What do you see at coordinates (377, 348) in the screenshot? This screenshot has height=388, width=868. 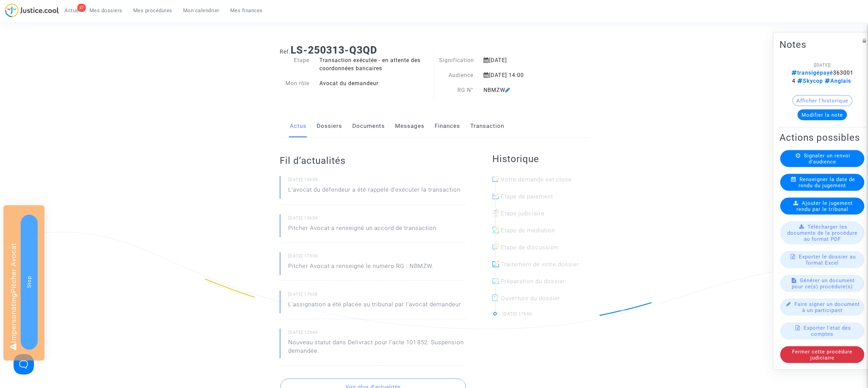 I see `p: Nouveau statut dans Delivract pour l'acte 101 852: Suspension demandée.` at bounding box center [377, 348].